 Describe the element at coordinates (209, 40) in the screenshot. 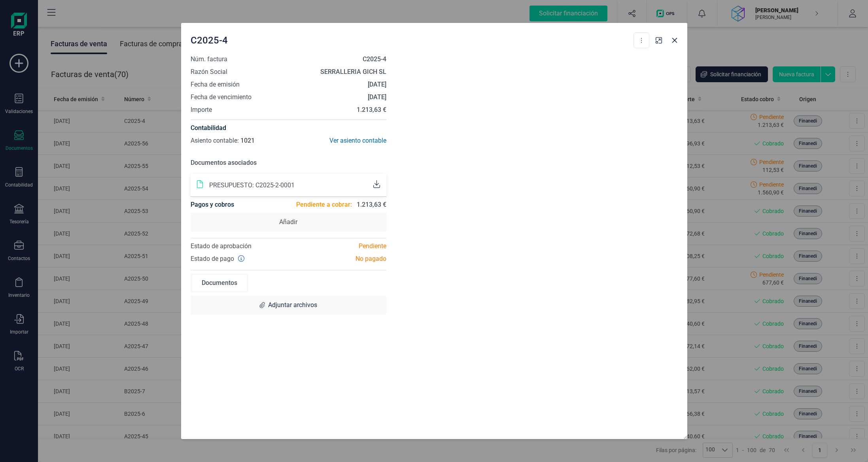

I see `span: C2025-4` at that location.